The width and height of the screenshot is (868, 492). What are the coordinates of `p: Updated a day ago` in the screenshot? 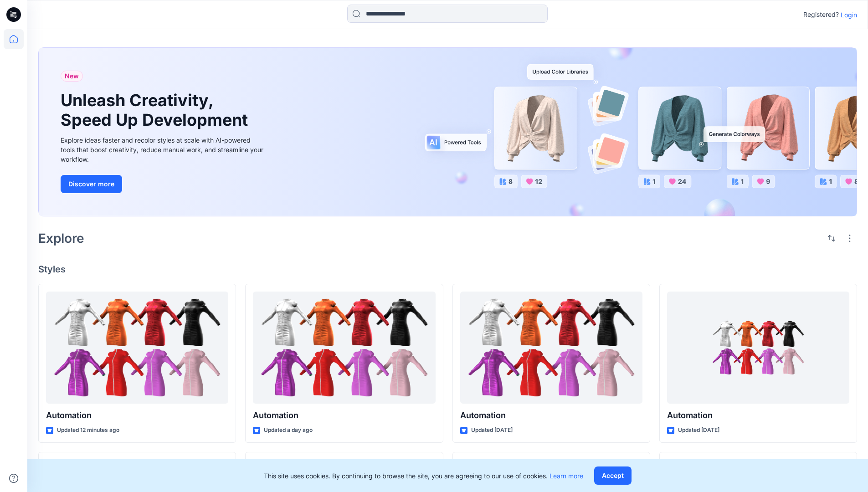 It's located at (288, 430).